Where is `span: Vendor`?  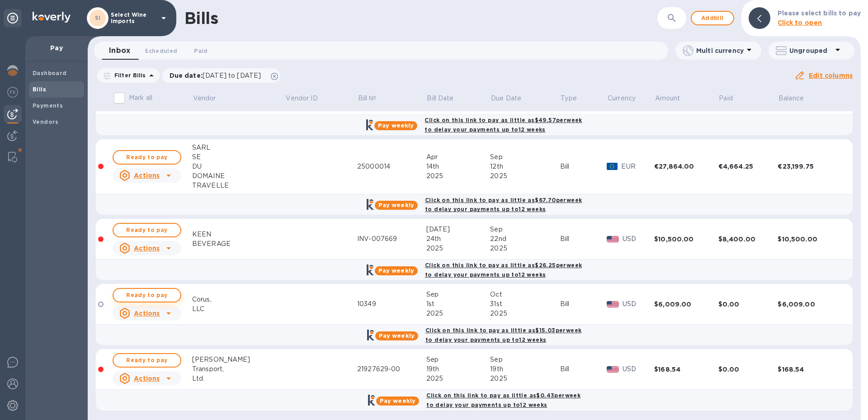 span: Vendor is located at coordinates (210, 98).